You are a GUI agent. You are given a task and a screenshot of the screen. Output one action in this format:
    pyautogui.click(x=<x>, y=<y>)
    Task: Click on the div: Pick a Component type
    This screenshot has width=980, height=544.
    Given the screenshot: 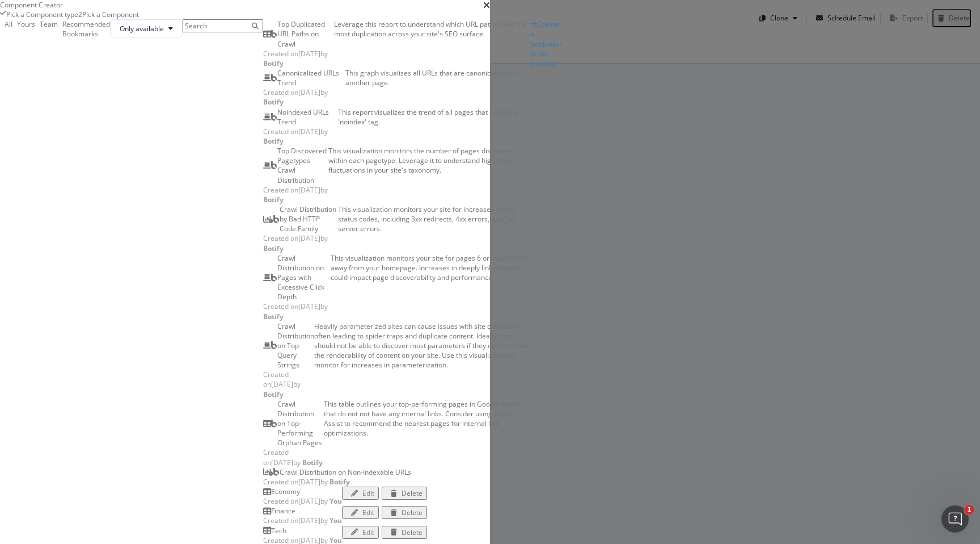 What is the action you would take?
    pyautogui.click(x=42, y=15)
    